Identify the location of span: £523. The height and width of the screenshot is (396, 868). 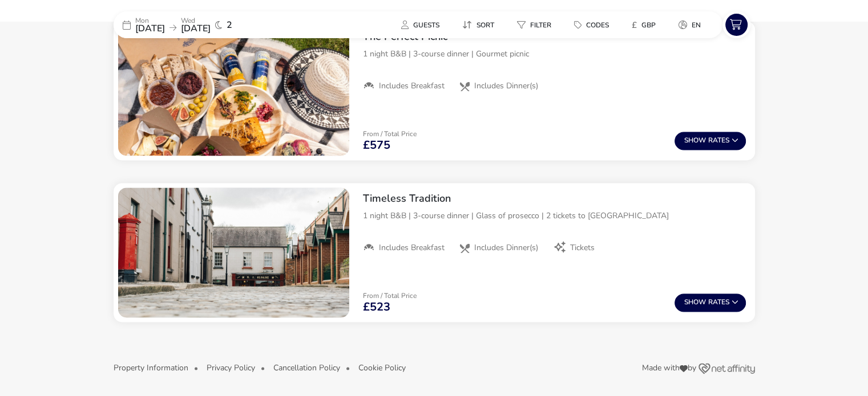
(376, 307).